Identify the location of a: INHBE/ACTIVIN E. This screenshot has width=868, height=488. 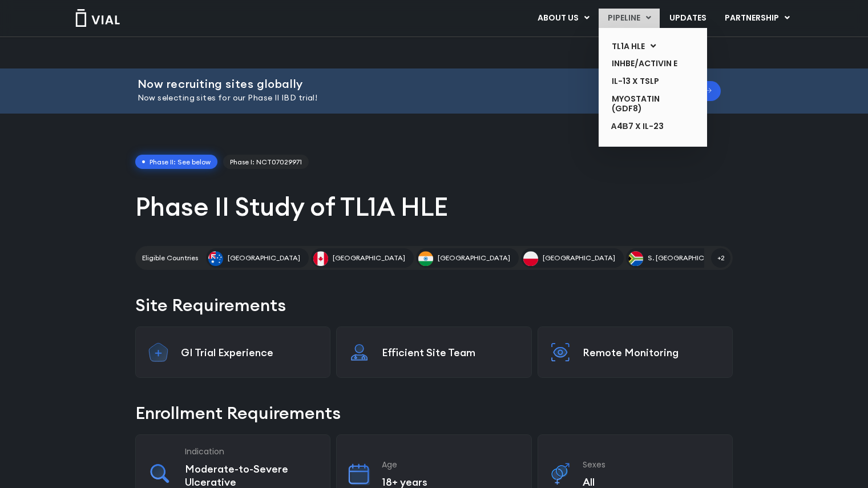
(644, 64).